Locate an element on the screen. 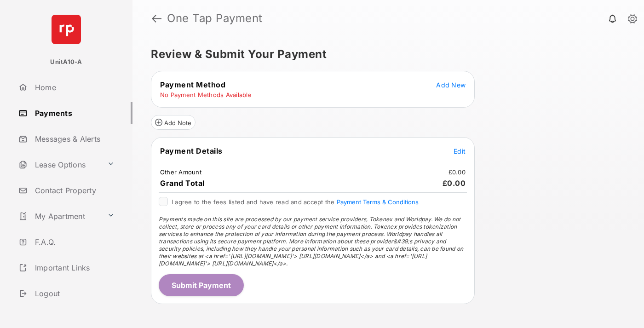 Image resolution: width=644 pixels, height=328 pixels. h5: Review & Submit Your Payment is located at coordinates (384, 54).